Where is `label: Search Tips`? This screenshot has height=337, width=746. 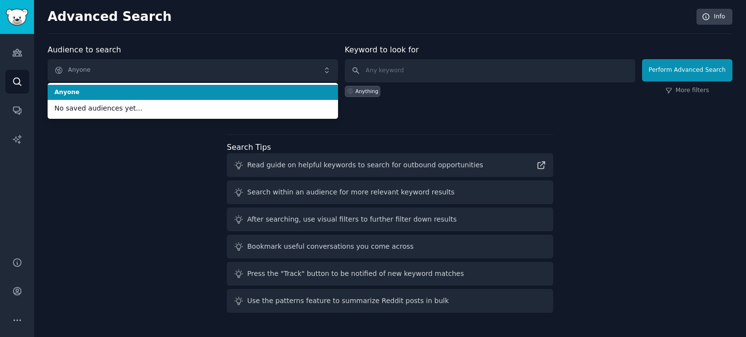 label: Search Tips is located at coordinates (249, 147).